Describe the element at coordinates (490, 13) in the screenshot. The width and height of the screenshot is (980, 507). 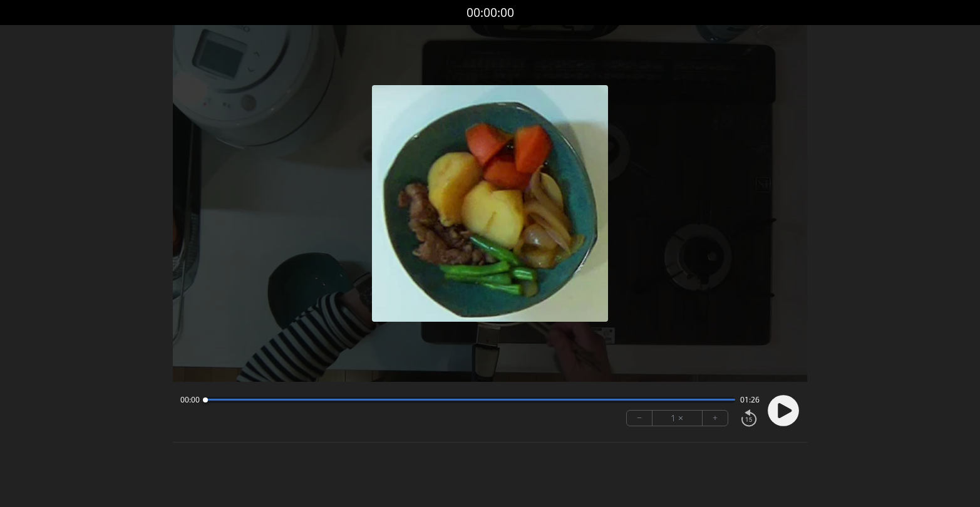
I see `a: 00:00:00` at that location.